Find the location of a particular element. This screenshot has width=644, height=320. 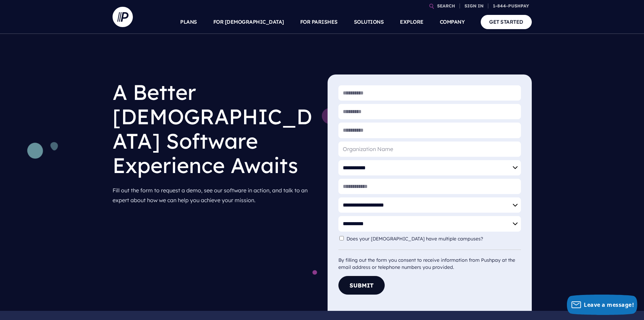

div: By filling out the form you consent to receive information from Pushpay at the email address or t... is located at coordinates (430, 260).